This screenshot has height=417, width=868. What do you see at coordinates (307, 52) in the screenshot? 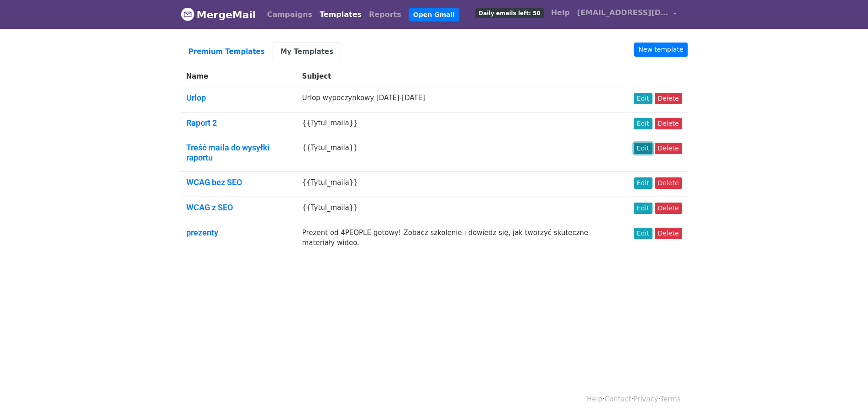
I see `a: My Templates` at bounding box center [307, 52].